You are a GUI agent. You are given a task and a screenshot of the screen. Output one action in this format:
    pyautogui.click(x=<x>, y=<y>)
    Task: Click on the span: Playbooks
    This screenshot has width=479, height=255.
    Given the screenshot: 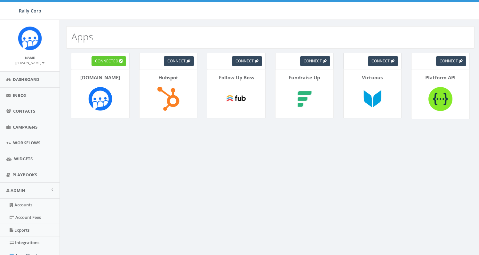 What is the action you would take?
    pyautogui.click(x=25, y=175)
    